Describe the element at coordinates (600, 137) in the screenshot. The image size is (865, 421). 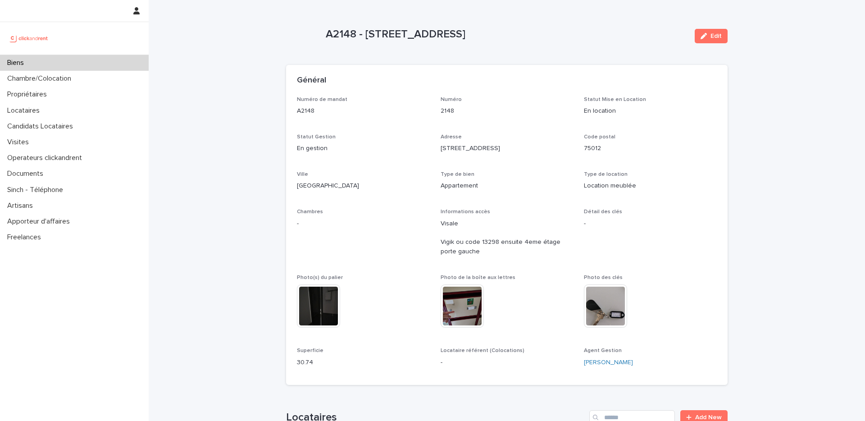
I see `span: Code postal` at that location.